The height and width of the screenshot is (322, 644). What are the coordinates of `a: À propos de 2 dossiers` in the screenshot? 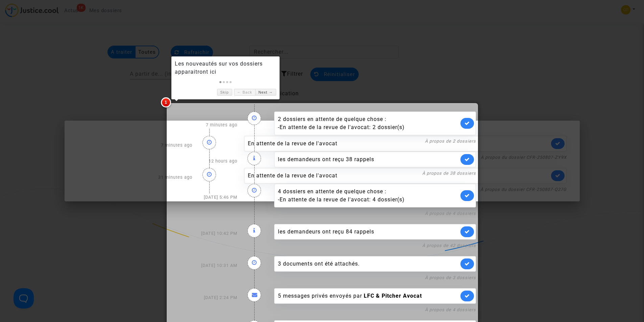 It's located at (450, 141).